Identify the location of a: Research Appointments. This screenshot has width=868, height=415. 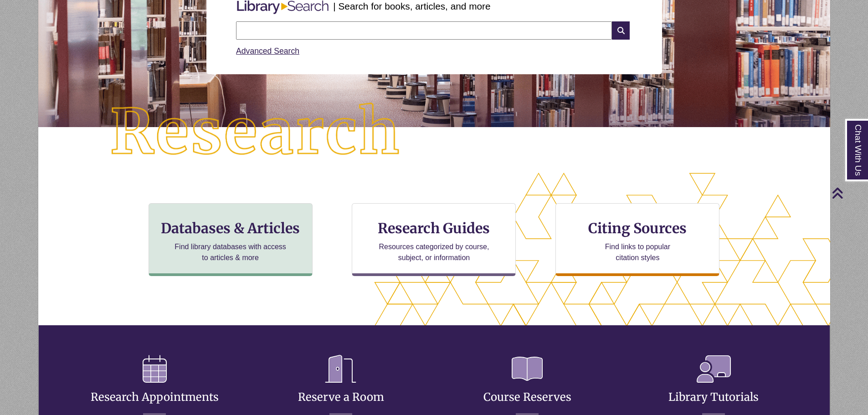
(154, 386).